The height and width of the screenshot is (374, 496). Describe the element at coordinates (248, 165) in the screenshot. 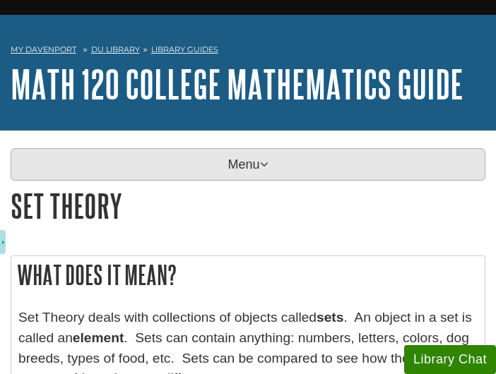

I see `p: Menu` at that location.